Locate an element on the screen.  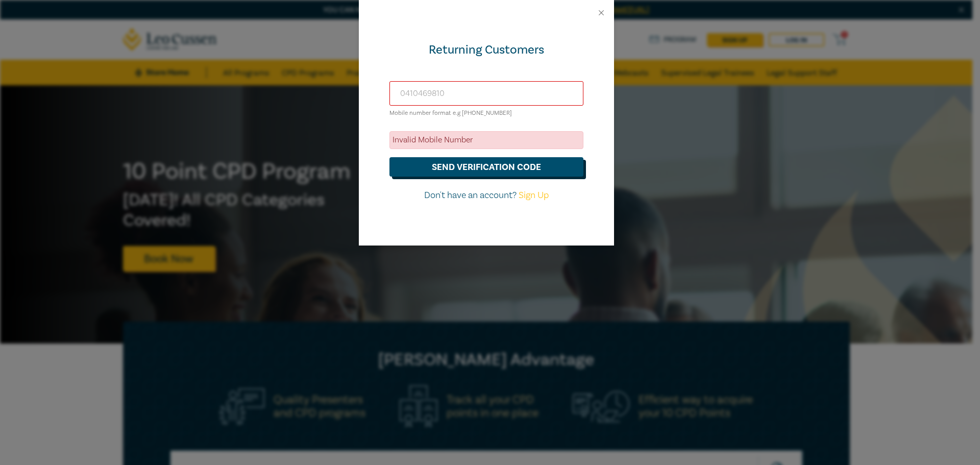
p: Don't have an account? is located at coordinates (486, 196).